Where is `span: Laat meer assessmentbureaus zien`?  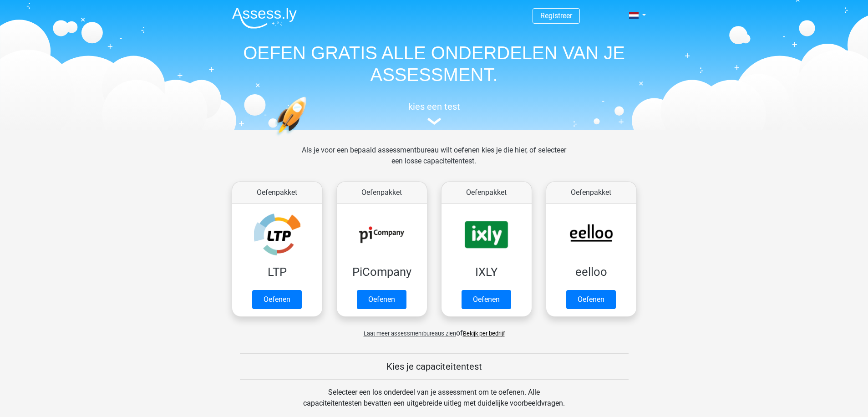
span: Laat meer assessmentbureaus zien is located at coordinates (410, 334).